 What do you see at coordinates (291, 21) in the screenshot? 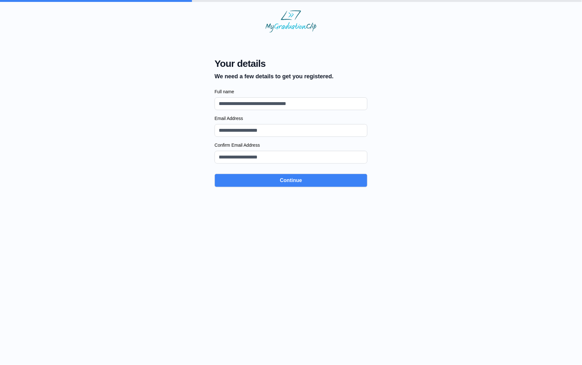
I see `img: MyGraduationClip` at bounding box center [291, 21].